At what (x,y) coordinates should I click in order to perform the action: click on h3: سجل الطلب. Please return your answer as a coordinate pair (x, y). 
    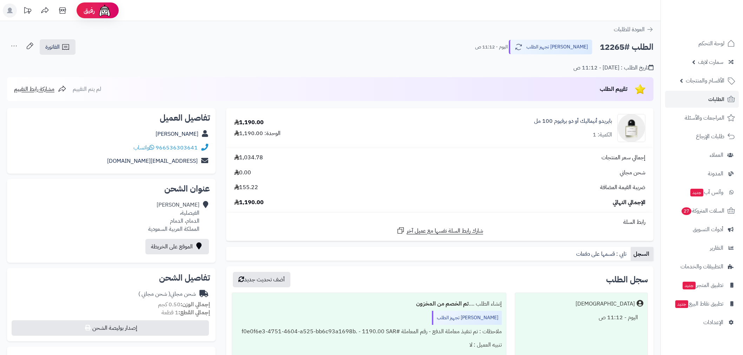
    Looking at the image, I should click on (627, 280).